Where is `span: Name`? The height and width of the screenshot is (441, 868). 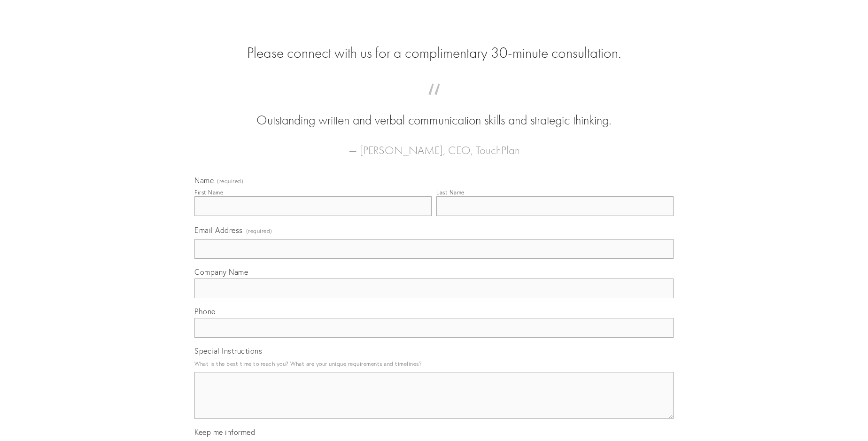 span: Name is located at coordinates (204, 181).